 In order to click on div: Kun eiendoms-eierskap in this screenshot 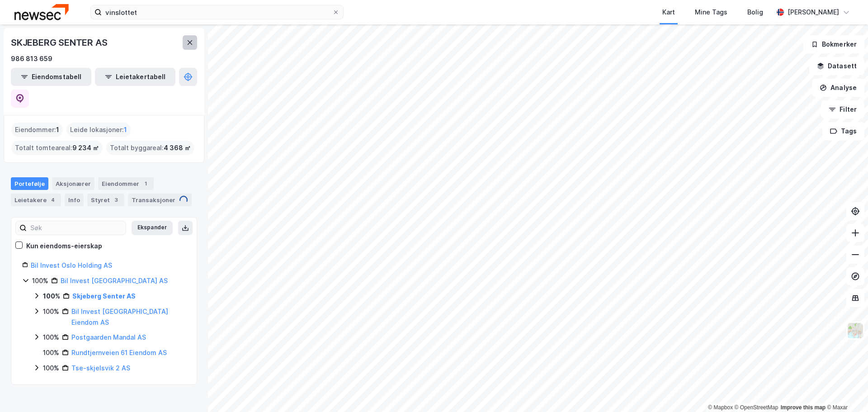, I will do `click(64, 246)`.